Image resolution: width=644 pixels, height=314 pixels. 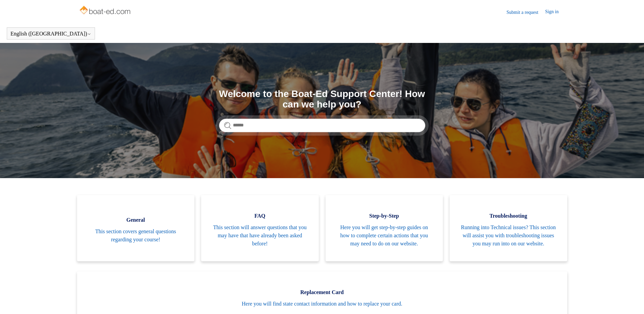 I want to click on span: Here you will find state contact information and how to replace your card., so click(x=322, y=304).